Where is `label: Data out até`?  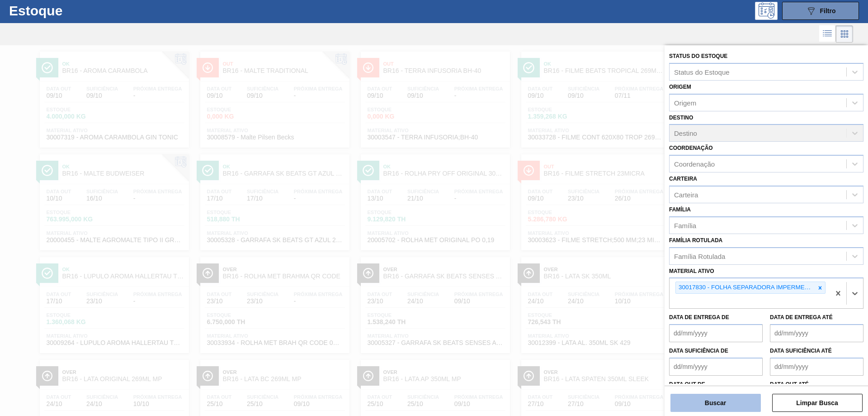 label: Data out até is located at coordinates (789, 384).